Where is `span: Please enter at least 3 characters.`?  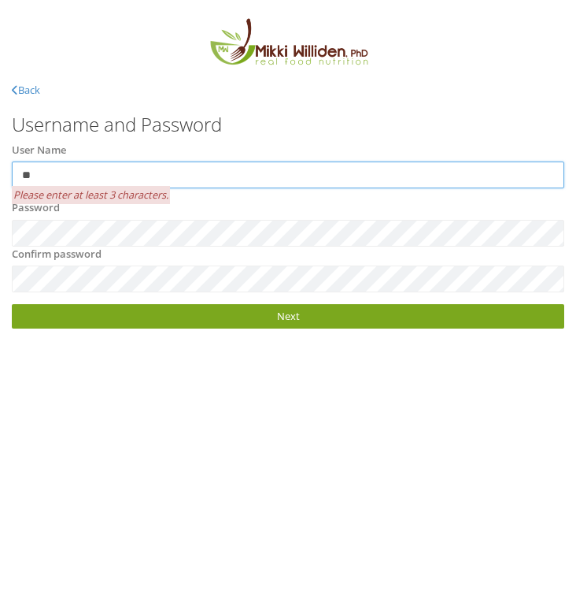 span: Please enter at least 3 characters. is located at coordinates (91, 195).